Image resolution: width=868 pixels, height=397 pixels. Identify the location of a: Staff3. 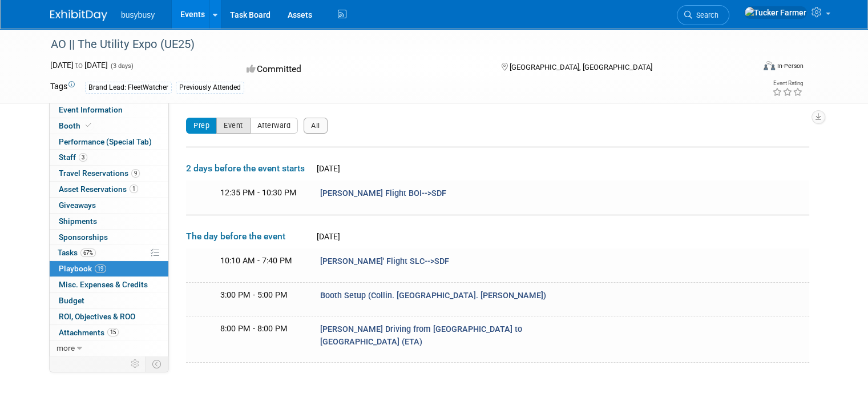
(109, 157).